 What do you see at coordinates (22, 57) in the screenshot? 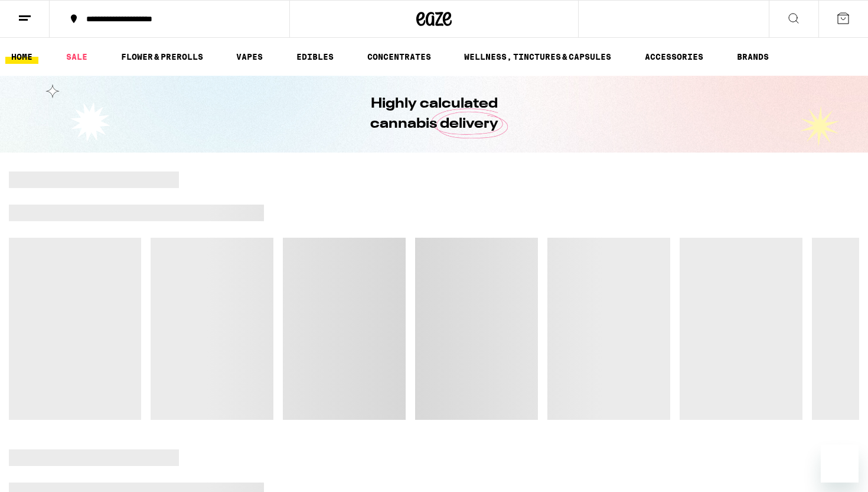
I see `a: HOME` at bounding box center [22, 57].